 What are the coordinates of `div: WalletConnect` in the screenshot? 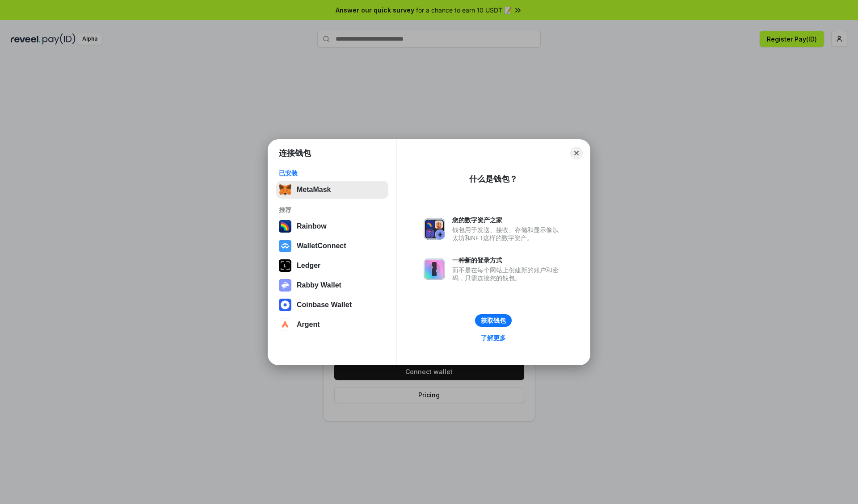 It's located at (321, 246).